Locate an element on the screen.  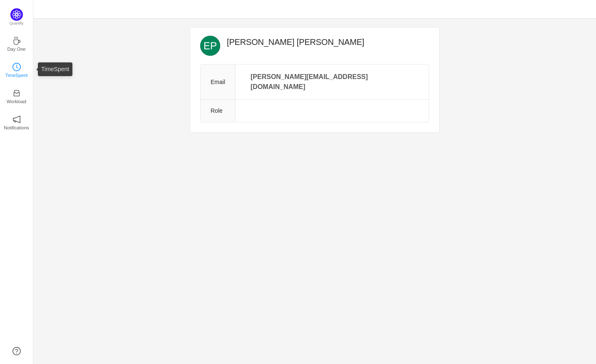
p: Workload is located at coordinates (16, 101).